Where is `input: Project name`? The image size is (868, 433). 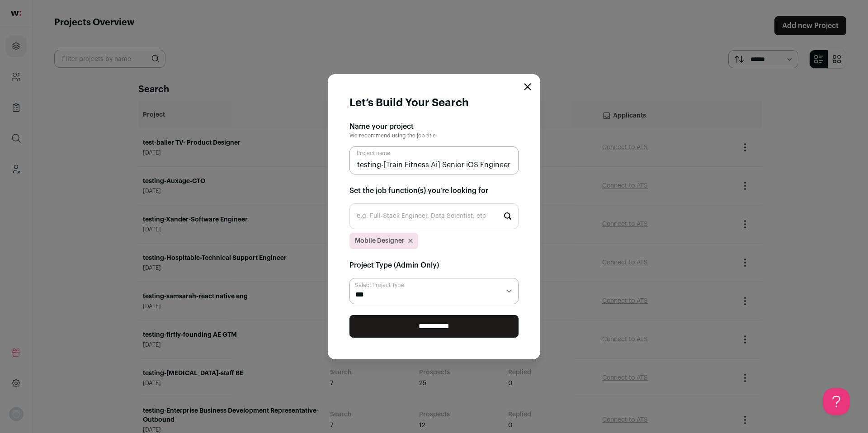
input: Project name is located at coordinates (434, 161).